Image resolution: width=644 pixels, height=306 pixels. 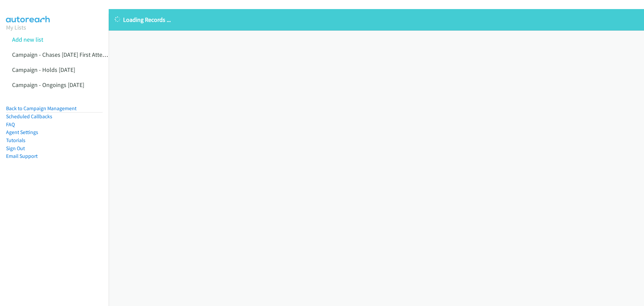 What do you see at coordinates (376, 19) in the screenshot?
I see `p: Loading Records ...` at bounding box center [376, 19].